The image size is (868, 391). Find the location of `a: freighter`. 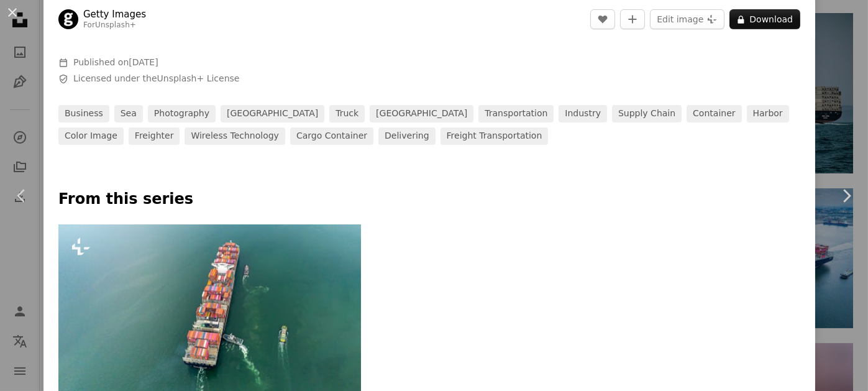

a: freighter is located at coordinates (154, 136).